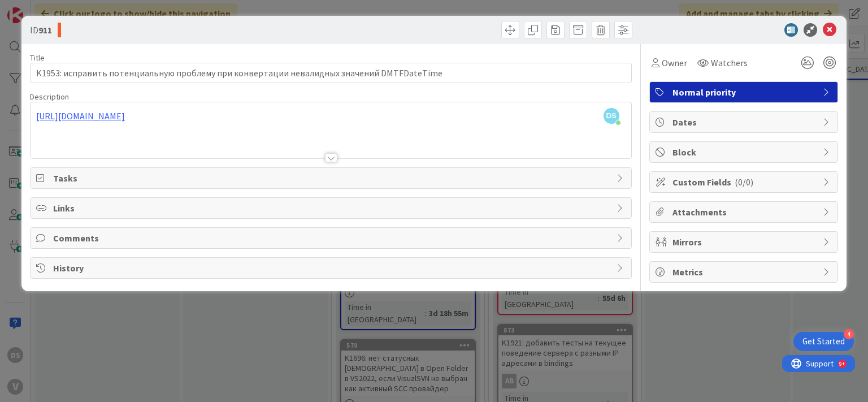 The width and height of the screenshot is (868, 402). Describe the element at coordinates (611, 116) in the screenshot. I see `span: DS` at that location.